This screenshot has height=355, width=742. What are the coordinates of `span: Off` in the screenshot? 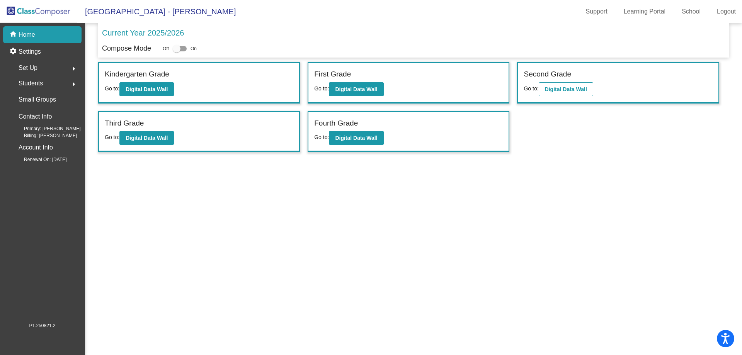 It's located at (166, 49).